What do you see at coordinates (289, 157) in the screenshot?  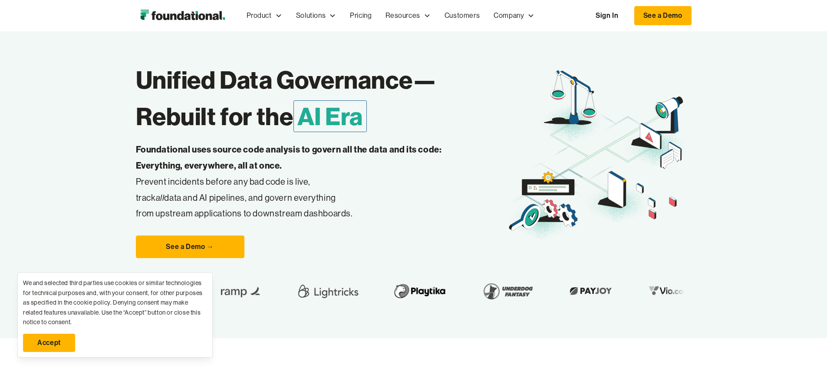 I see `strong: Foundational uses source code analysis to govern all the data and its code: Everything, everywher...` at bounding box center [289, 157].